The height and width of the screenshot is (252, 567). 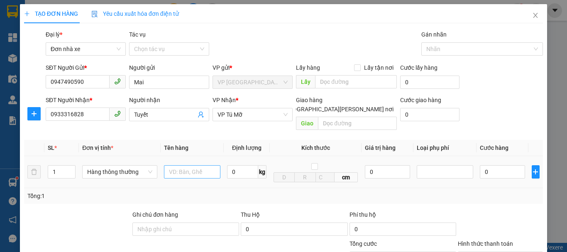 I want to click on input: C, so click(x=325, y=177).